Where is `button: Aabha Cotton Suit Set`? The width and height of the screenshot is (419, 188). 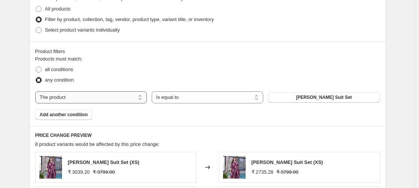 button: Aabha Cotton Suit Set is located at coordinates (323, 97).